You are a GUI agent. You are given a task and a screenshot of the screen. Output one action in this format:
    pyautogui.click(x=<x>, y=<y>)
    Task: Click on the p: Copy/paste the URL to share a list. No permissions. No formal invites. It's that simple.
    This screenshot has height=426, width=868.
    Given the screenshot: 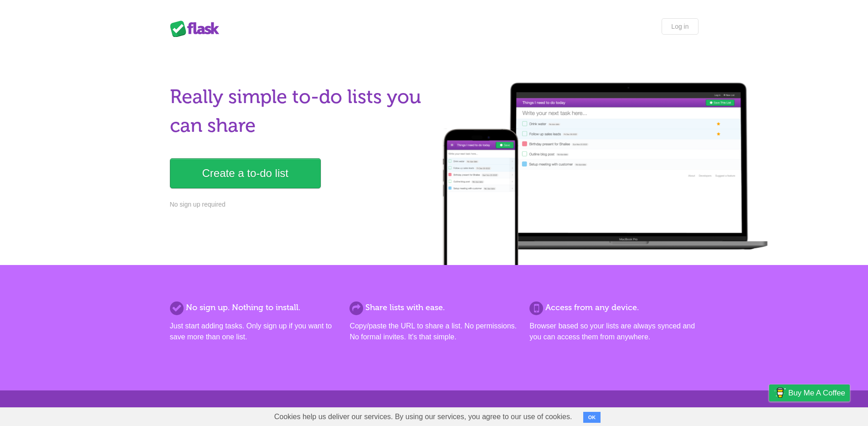 What is the action you would take?
    pyautogui.click(x=434, y=332)
    